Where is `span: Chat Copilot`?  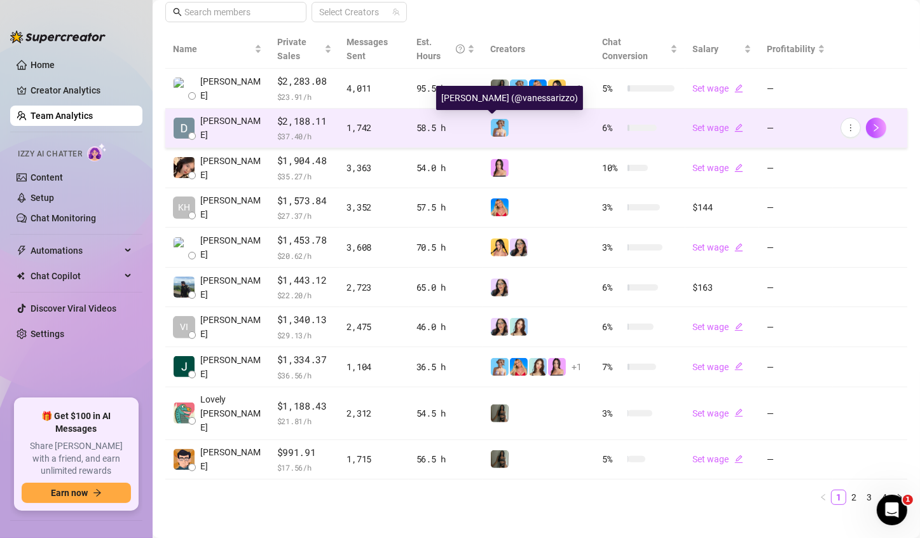
span: Chat Copilot is located at coordinates (76, 276).